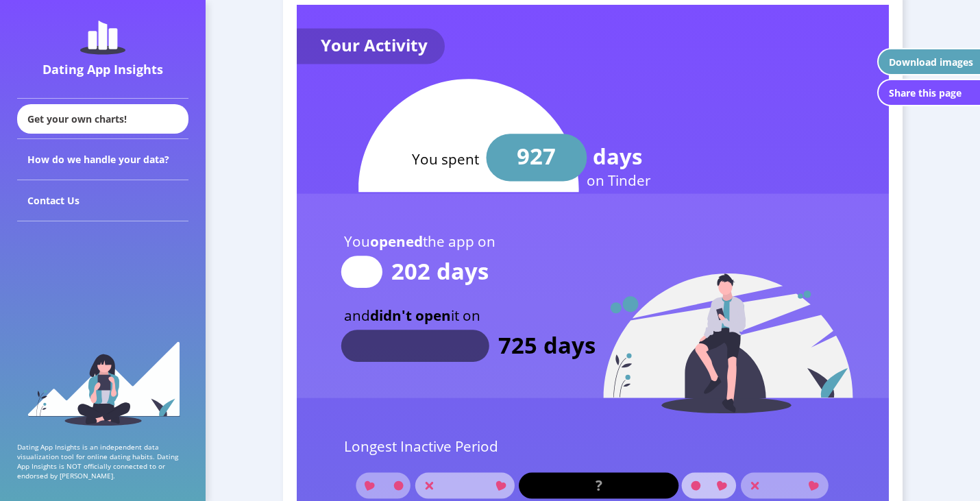  Describe the element at coordinates (374, 45) in the screenshot. I see `text: Your Activity` at that location.